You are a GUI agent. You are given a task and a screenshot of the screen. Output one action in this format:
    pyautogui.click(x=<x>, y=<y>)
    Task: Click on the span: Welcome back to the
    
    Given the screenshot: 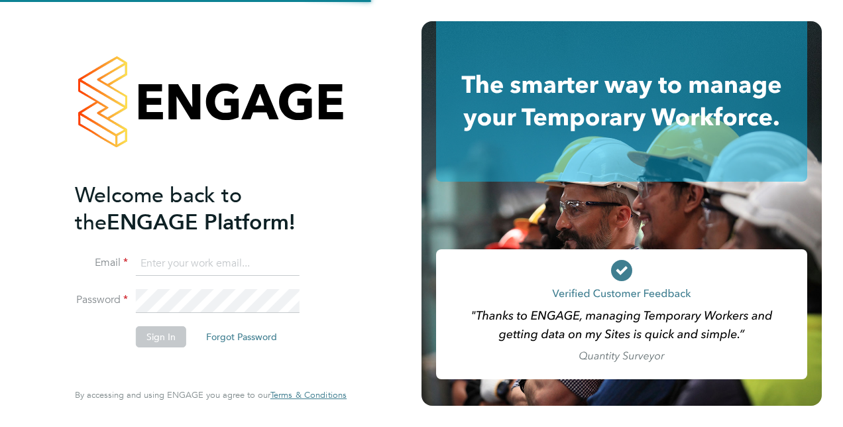 What is the action you would take?
    pyautogui.click(x=158, y=209)
    